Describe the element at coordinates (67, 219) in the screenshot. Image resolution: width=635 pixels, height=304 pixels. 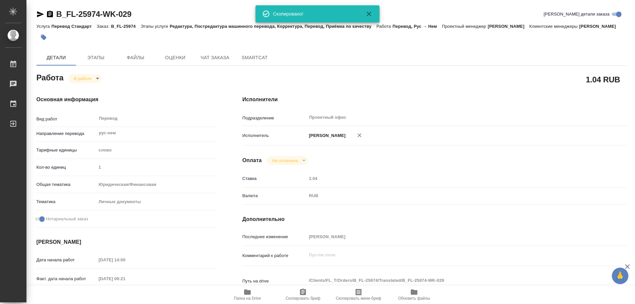
I see `span: Нотариальный заказ` at that location.